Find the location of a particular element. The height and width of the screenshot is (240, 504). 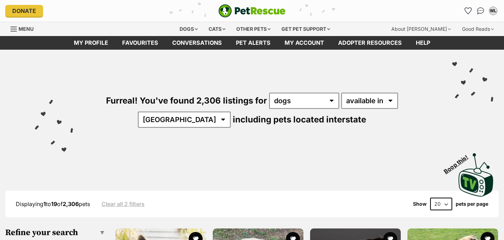

img: logo-e224e6f780fb5917bec1dbf3a21bbac754714ae5b6737aabdf751b685950b380.svg is located at coordinates (252, 11).